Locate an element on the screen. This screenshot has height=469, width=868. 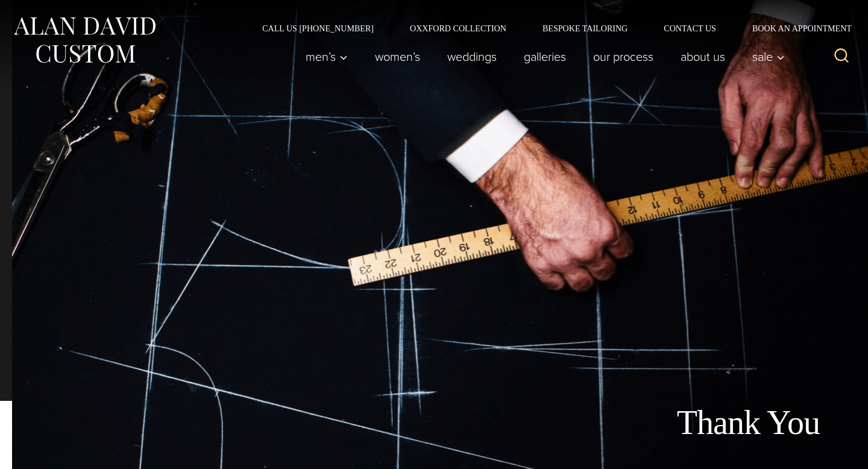
a: weddings is located at coordinates (472, 57).